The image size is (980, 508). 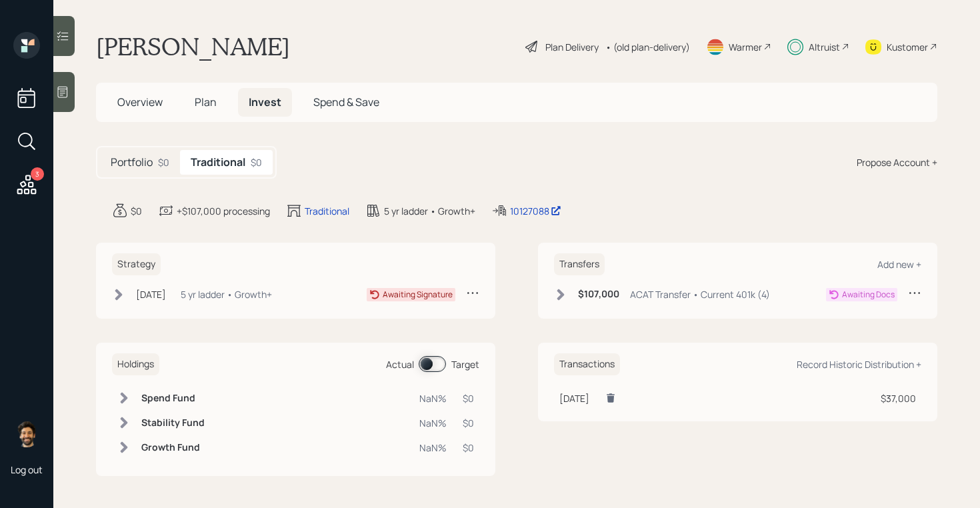 What do you see at coordinates (907, 46) in the screenshot?
I see `div: Kustomer` at bounding box center [907, 46].